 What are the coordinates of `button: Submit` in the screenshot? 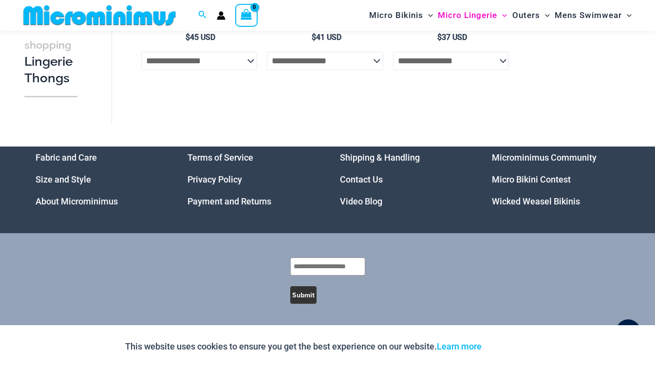 It's located at (303, 295).